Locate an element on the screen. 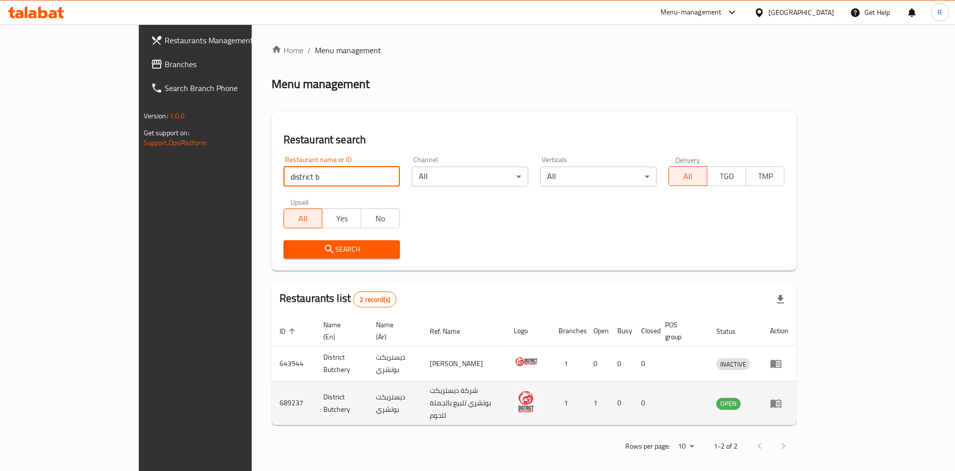  span: ID is located at coordinates (289, 331).